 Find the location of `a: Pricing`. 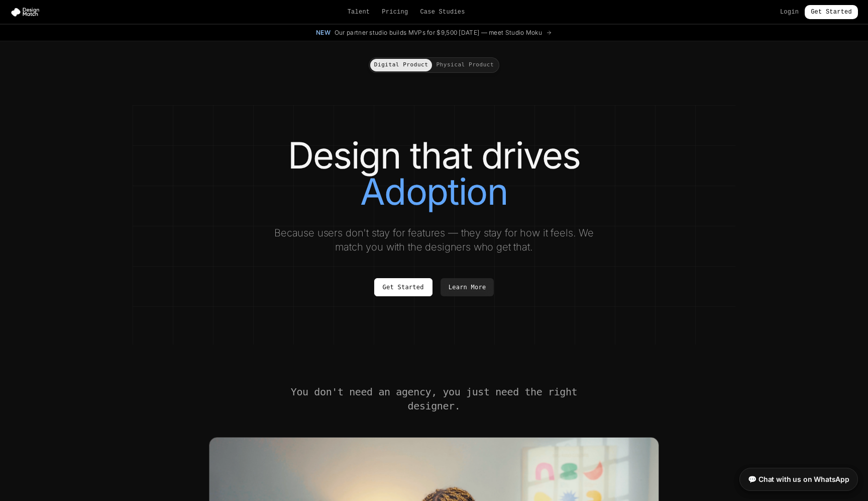

a: Pricing is located at coordinates (395, 12).